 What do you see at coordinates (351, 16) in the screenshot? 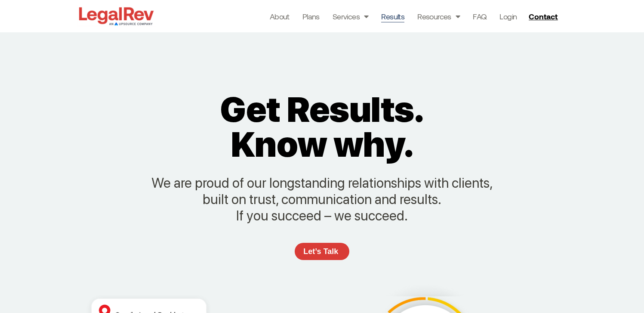
I see `a: Services` at bounding box center [351, 16].